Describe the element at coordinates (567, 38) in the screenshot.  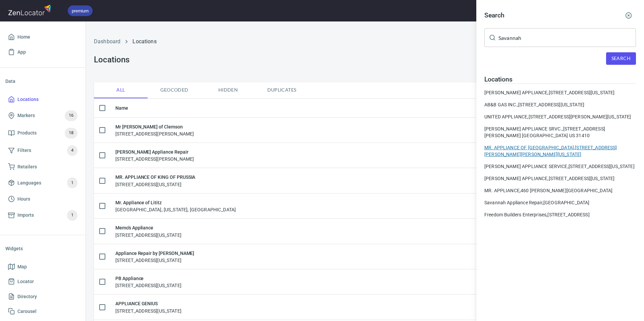
I see `input: Search for locations, markers or anything you want` at that location.